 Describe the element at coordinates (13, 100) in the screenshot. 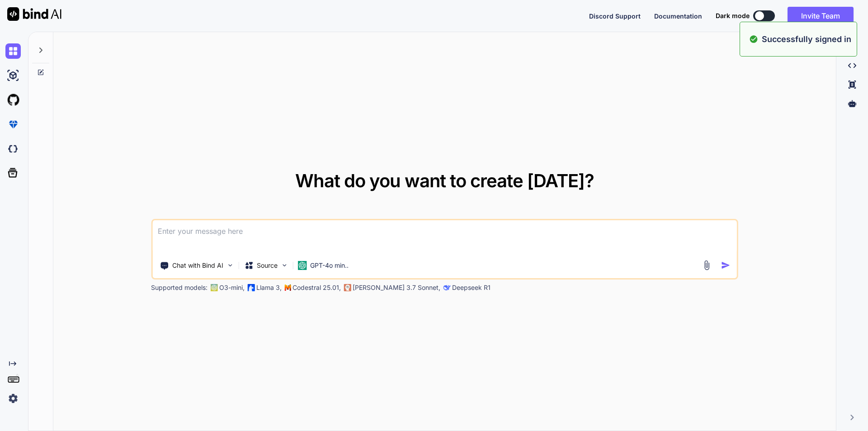

I see `img: githubLight` at that location.